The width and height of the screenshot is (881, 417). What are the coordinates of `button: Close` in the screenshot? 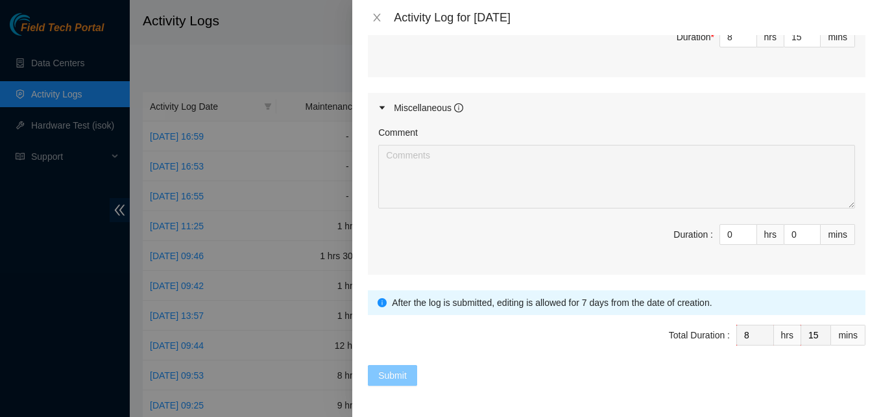 It's located at (377, 18).